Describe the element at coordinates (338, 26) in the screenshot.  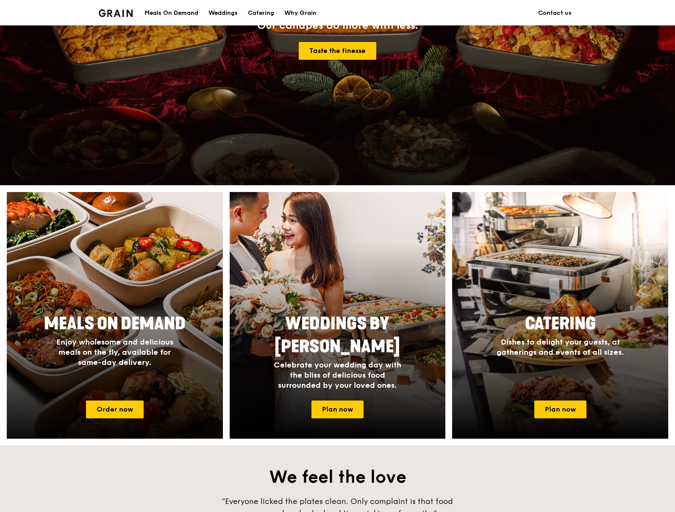
I see `div: Our canapés do more with less.` at that location.